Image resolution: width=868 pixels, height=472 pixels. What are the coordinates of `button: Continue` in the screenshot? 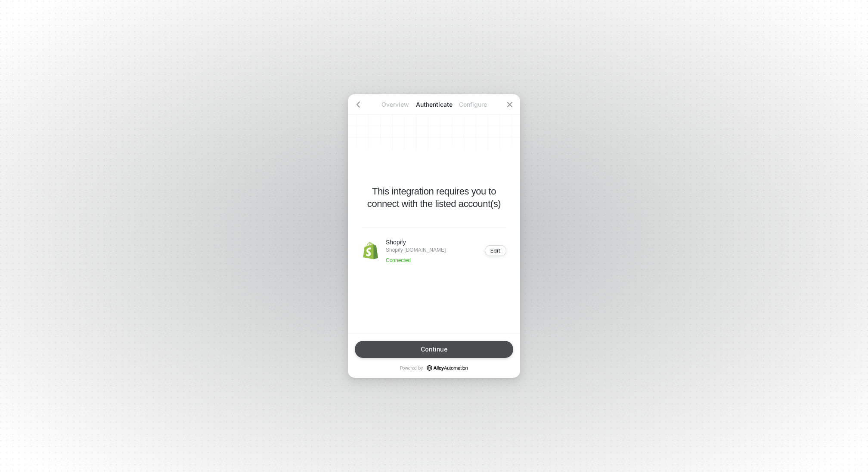 It's located at (434, 349).